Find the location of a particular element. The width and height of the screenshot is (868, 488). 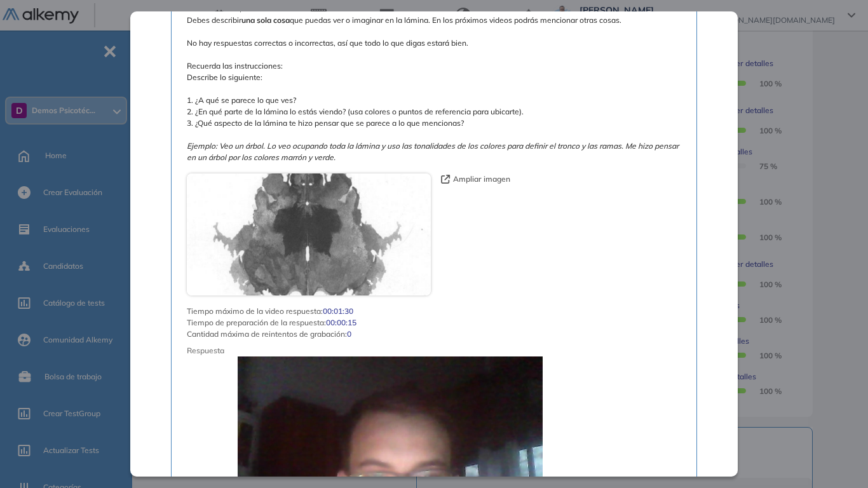

span: 0 is located at coordinates (349, 334).